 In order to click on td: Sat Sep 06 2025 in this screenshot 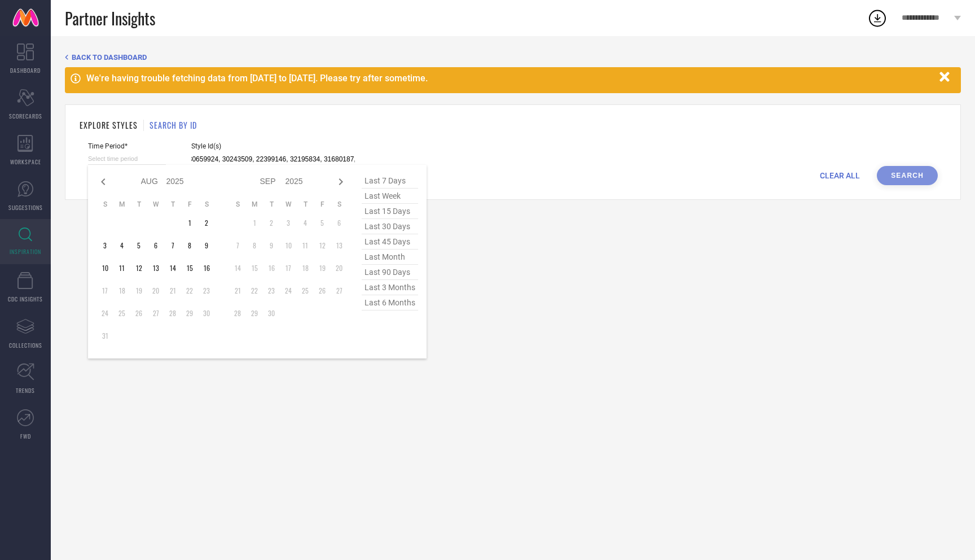, I will do `click(339, 223)`.